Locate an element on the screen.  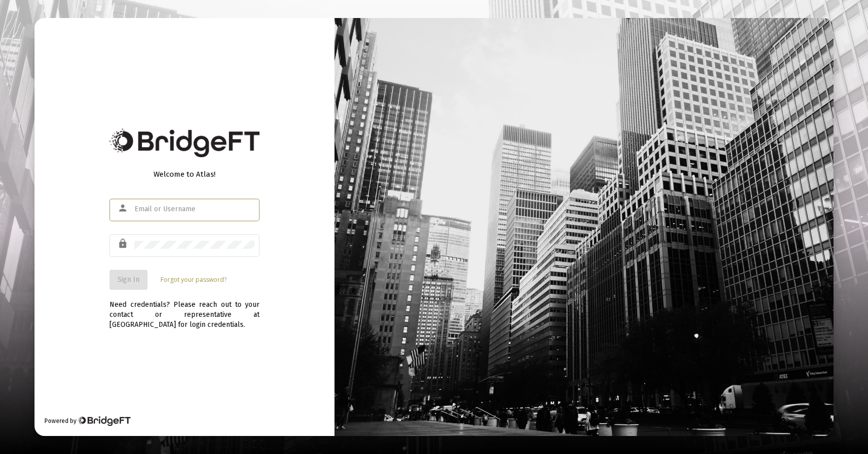
button: Sign In is located at coordinates (129, 280).